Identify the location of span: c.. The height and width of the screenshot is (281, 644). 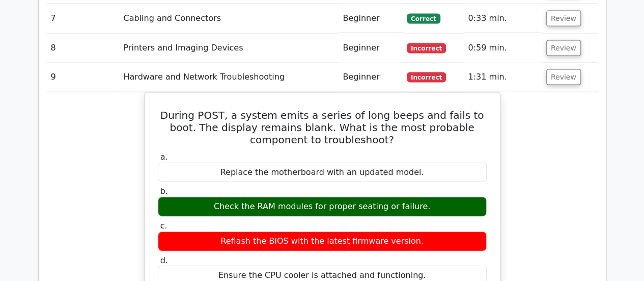
(164, 225).